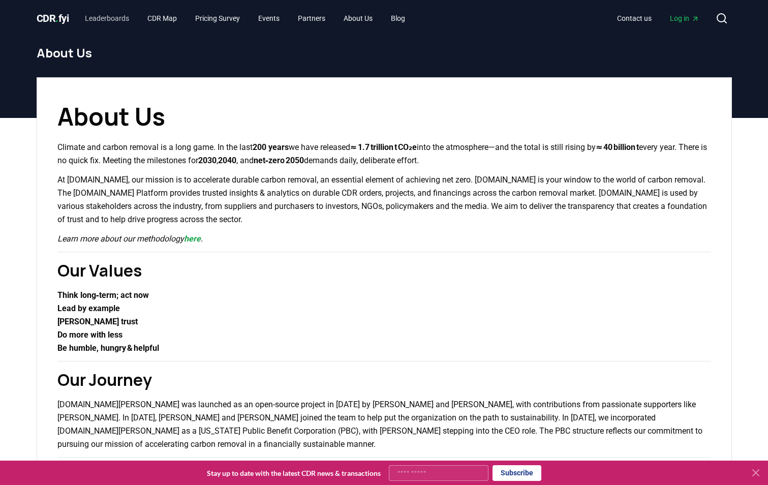 Image resolution: width=768 pixels, height=485 pixels. Describe the element at coordinates (398, 18) in the screenshot. I see `a: Blog` at that location.